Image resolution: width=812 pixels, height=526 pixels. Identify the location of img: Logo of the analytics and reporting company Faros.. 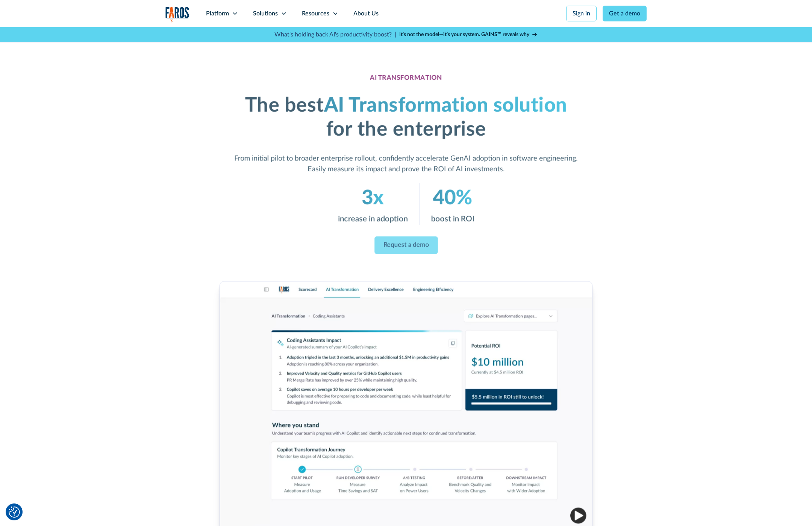
(178, 14).